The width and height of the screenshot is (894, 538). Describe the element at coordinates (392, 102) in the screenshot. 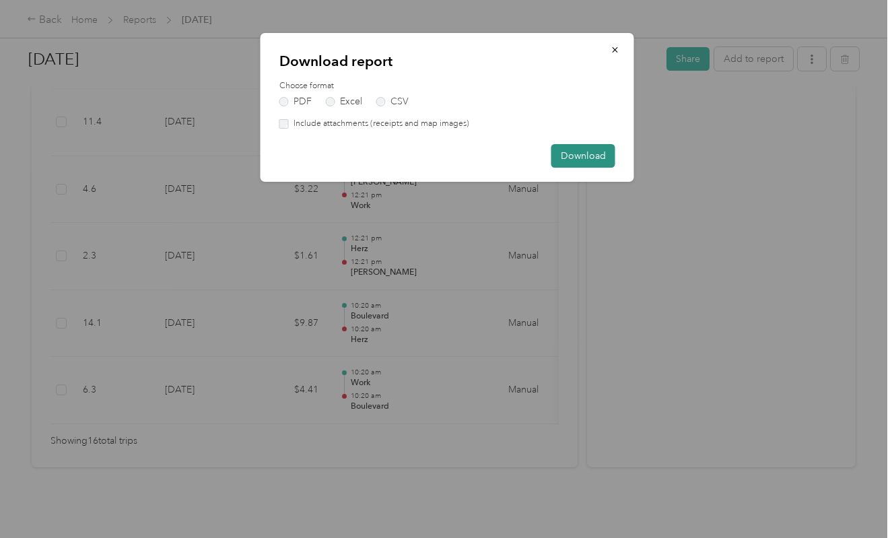

I see `label: CSV` at that location.